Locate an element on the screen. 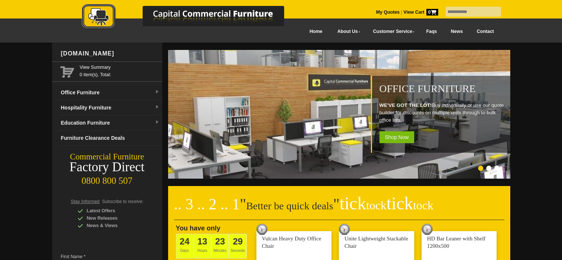  li: Page dot 3 is located at coordinates (497, 168).